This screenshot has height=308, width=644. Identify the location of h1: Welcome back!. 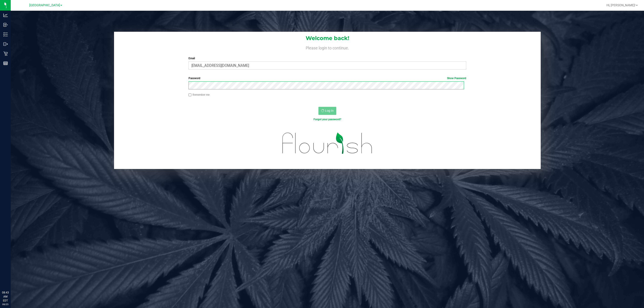
(327, 38).